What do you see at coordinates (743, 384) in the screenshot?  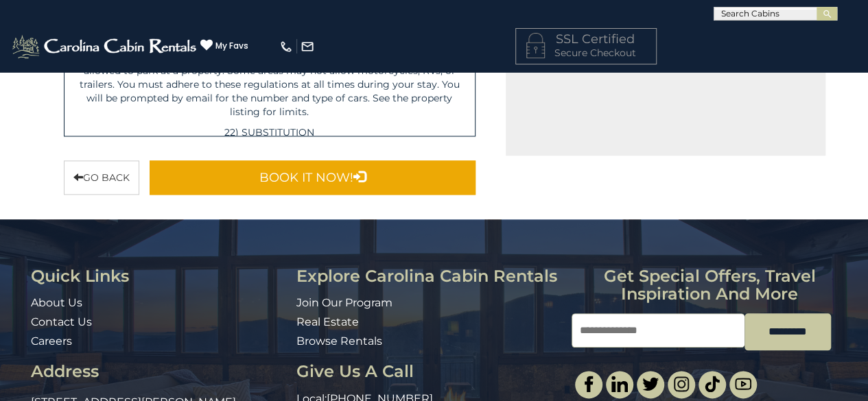 I see `img: youtube-light.svg` at bounding box center [743, 384].